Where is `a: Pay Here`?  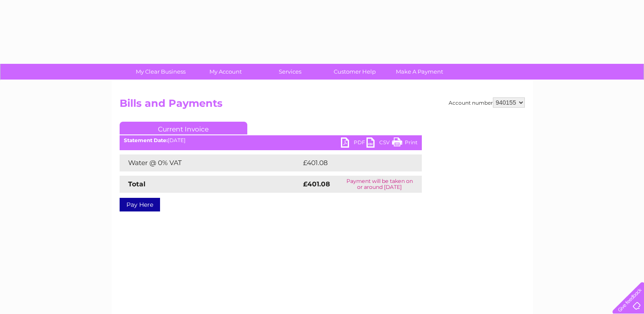 a: Pay Here is located at coordinates (139, 205).